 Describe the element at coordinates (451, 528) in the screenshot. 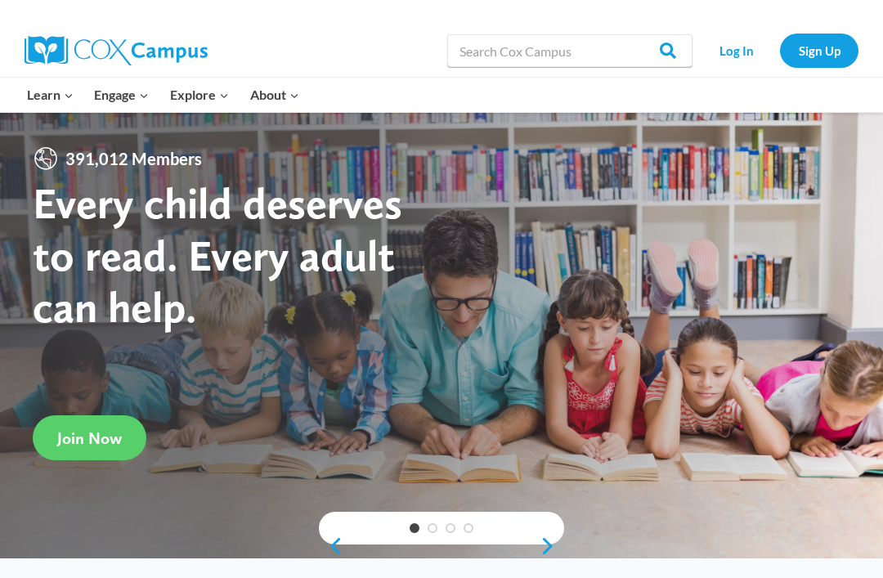

I see `a: 3` at that location.